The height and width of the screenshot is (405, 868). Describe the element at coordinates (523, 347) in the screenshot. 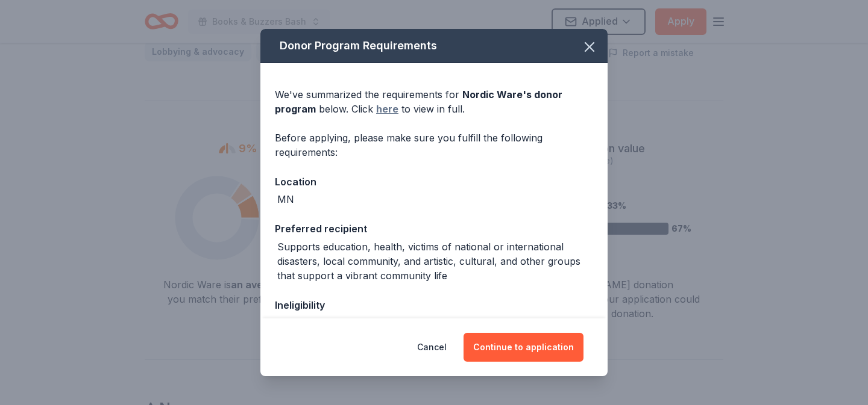

I see `button: Continue to application` at that location.